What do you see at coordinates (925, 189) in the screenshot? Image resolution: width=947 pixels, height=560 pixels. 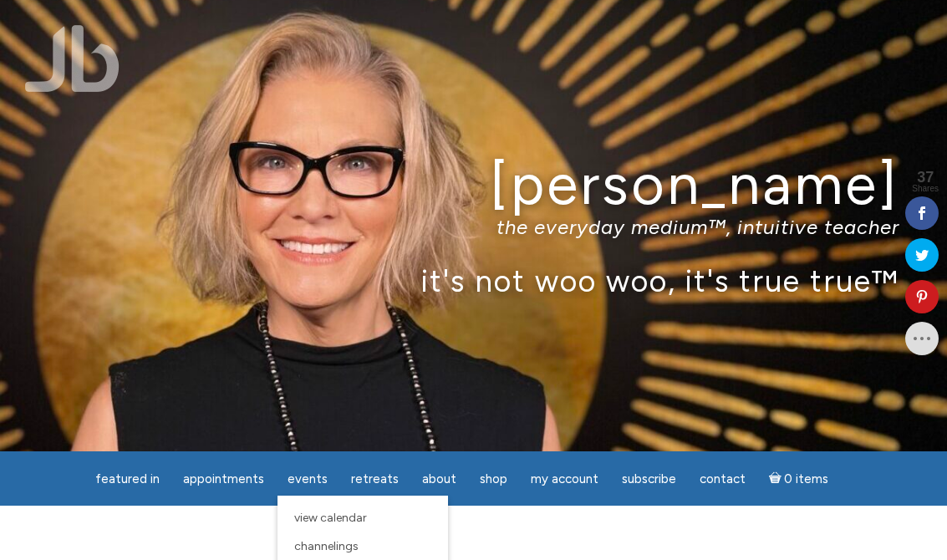 I see `span: Shares` at bounding box center [925, 189].